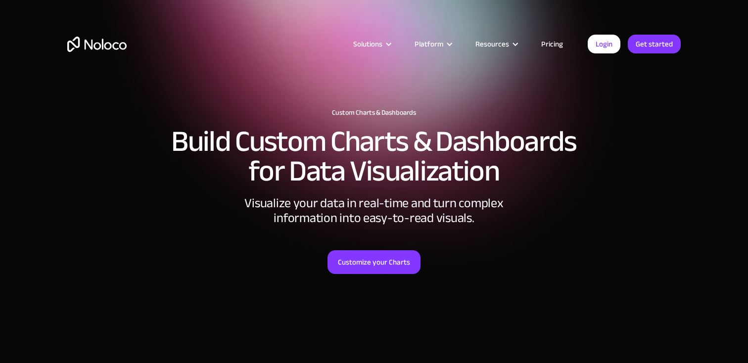  Describe the element at coordinates (552, 44) in the screenshot. I see `a: Pricing` at that location.